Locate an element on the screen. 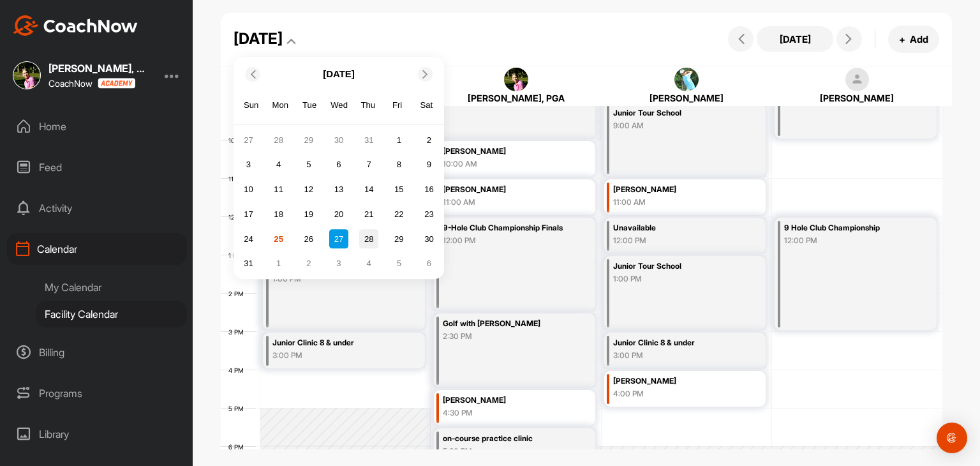 This screenshot has width=980, height=466. div: Choose Thursday, July 31st, 2025 is located at coordinates (369, 141).